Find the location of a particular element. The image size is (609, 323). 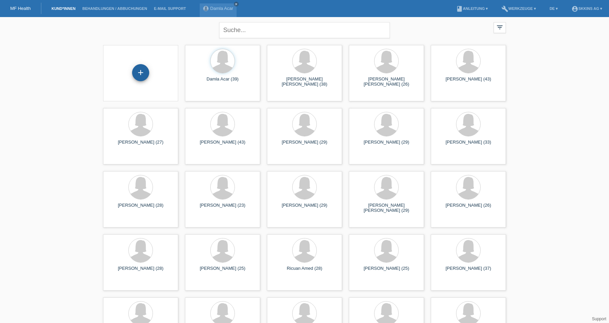

a: Damla Acar is located at coordinates (222, 8).